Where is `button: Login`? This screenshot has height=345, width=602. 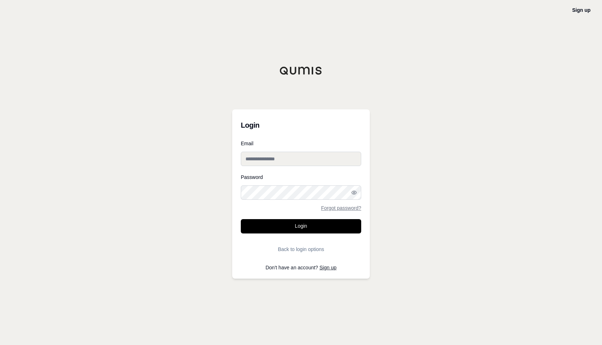
button: Login is located at coordinates (301, 226).